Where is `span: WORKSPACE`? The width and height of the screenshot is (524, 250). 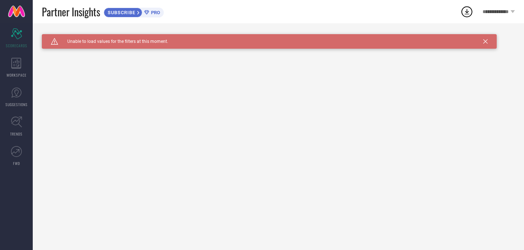 span: WORKSPACE is located at coordinates (16, 75).